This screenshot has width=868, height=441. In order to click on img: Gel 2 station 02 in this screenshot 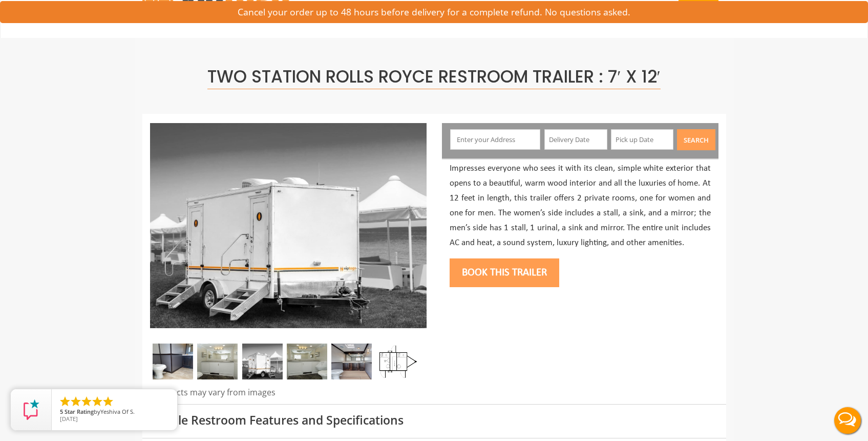, I will do `click(217, 361)`.